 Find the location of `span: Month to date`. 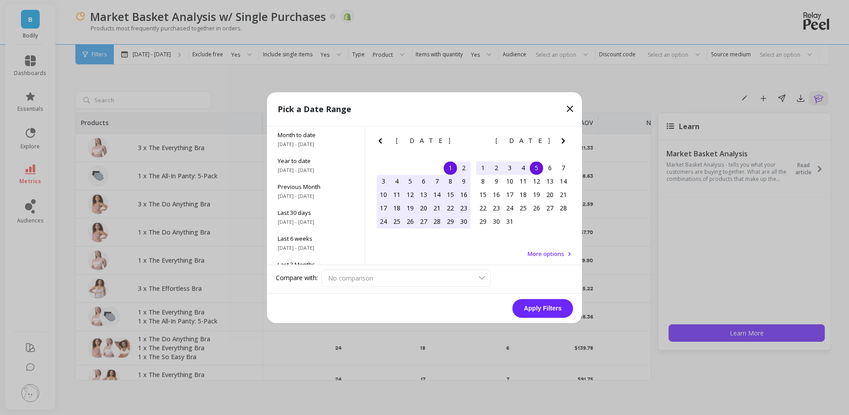

span: Month to date is located at coordinates (316, 135).